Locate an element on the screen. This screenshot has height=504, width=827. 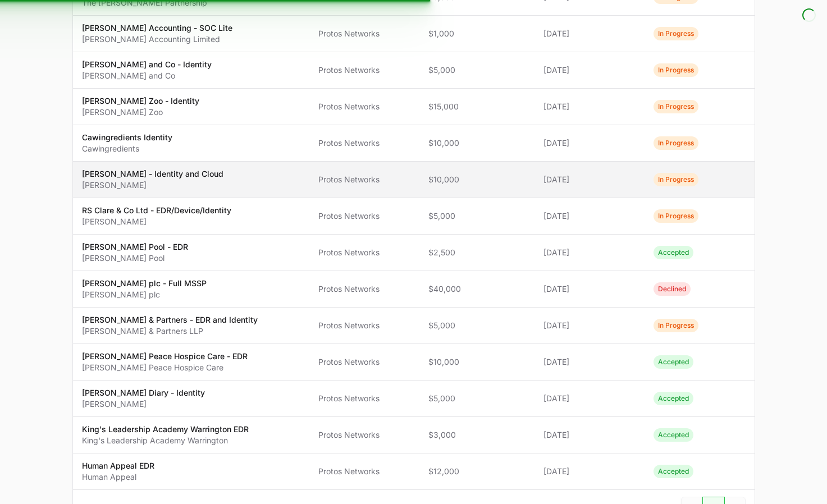
p: King's Leadership Academy Warrington is located at coordinates (165, 441).